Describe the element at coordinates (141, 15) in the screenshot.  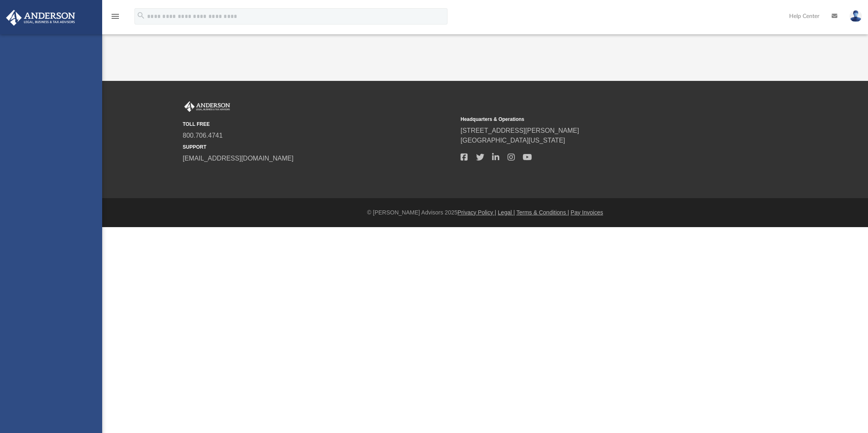
I see `i: search` at that location.